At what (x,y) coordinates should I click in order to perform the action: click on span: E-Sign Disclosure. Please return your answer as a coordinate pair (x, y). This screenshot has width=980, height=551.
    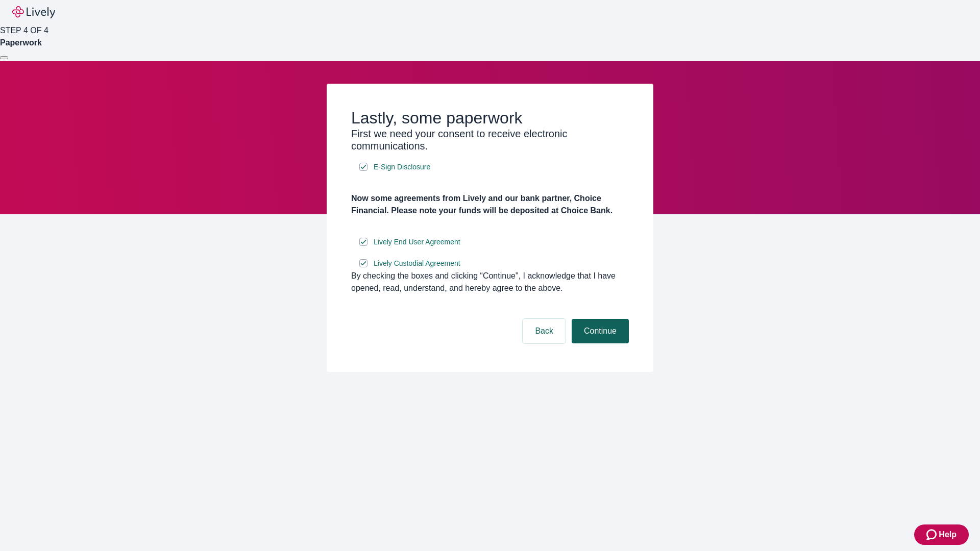
    Looking at the image, I should click on (401, 167).